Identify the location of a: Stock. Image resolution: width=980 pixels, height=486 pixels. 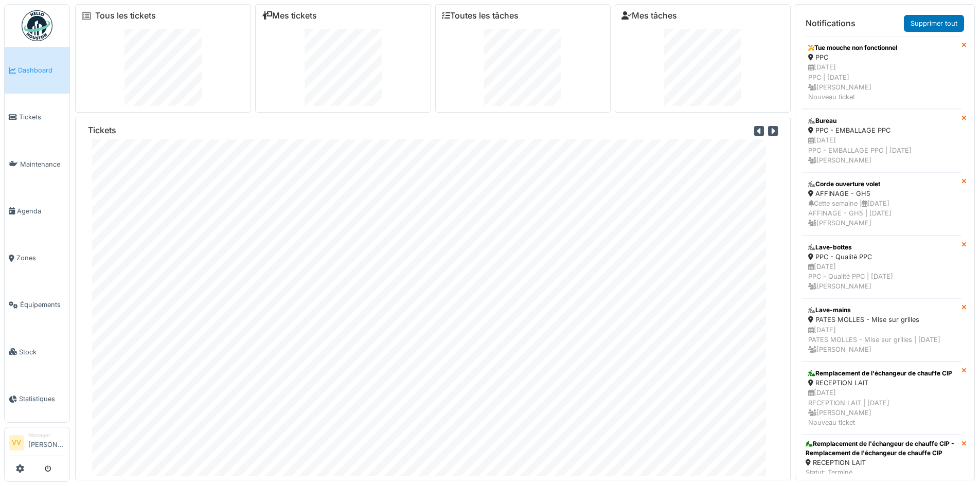
(37, 352).